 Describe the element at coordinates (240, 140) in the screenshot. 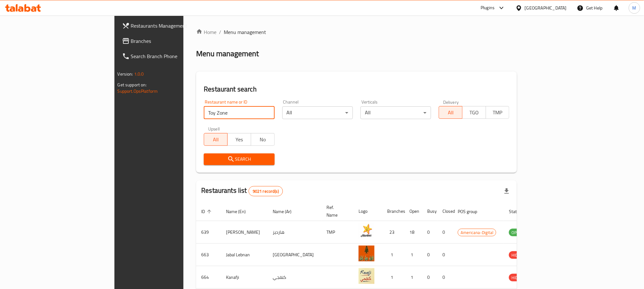

I see `span: Yes` at that location.